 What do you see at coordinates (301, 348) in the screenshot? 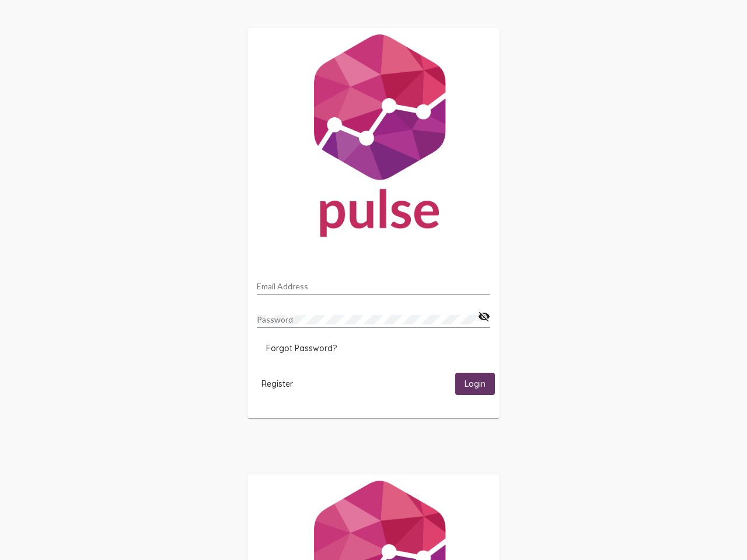
I see `span: Forgot Password?` at bounding box center [301, 348].